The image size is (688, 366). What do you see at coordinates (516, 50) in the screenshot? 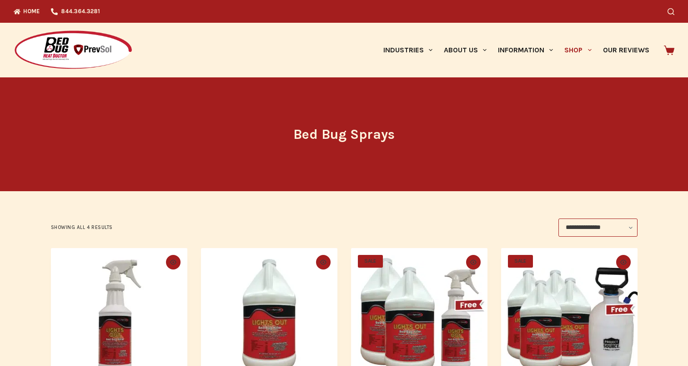
I see `nav: Primary` at bounding box center [516, 50].